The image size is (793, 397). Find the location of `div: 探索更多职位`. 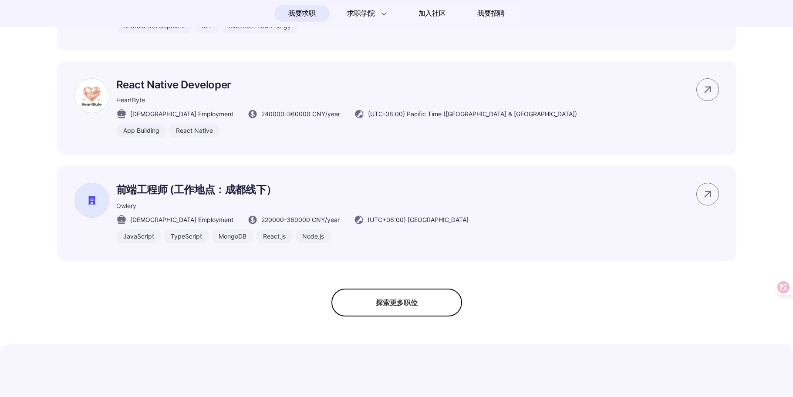

div: 探索更多职位 is located at coordinates (397, 303).